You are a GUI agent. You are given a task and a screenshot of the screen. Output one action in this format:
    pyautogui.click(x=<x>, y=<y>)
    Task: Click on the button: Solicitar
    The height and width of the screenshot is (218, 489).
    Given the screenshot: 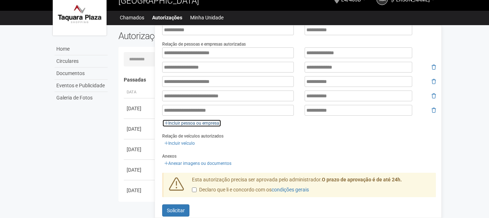 What is the action you would take?
    pyautogui.click(x=176, y=210)
    